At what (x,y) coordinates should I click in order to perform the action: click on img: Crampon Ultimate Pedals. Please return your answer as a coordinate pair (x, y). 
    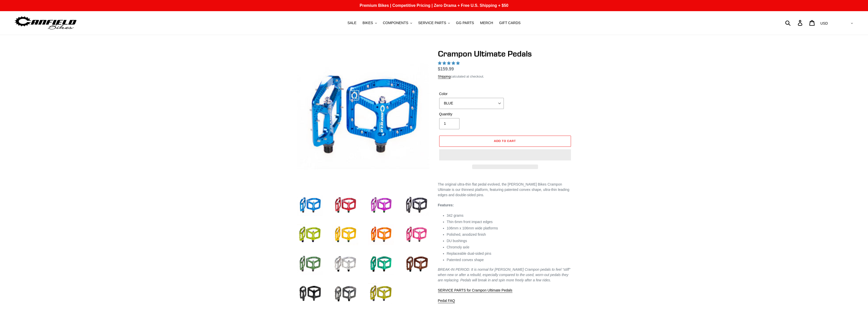
    Looking at the image, I should click on (363, 116).